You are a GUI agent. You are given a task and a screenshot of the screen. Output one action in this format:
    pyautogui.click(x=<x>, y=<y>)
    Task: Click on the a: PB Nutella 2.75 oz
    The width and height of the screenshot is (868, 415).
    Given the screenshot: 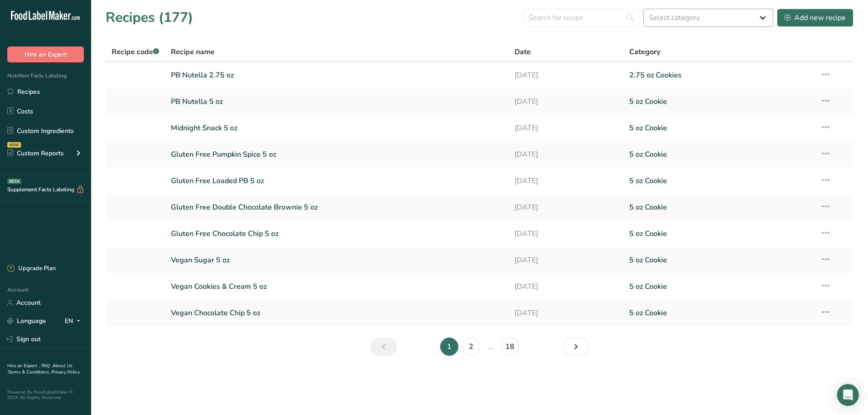 What is the action you would take?
    pyautogui.click(x=338, y=75)
    